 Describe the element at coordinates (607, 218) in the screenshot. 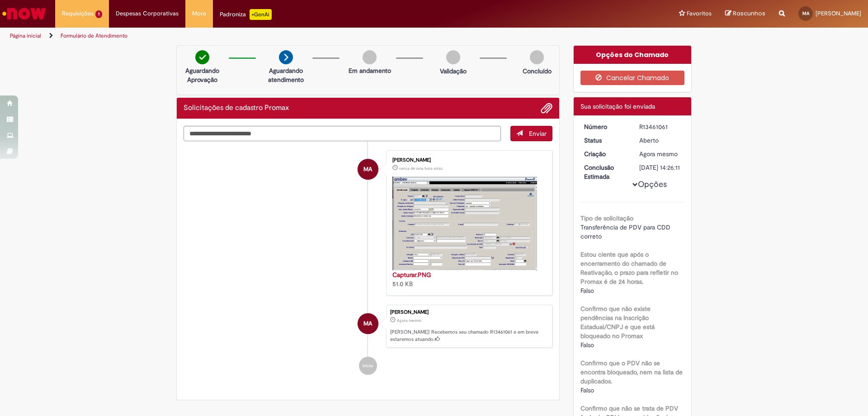

I see `b: Tipo de solicitação` at that location.